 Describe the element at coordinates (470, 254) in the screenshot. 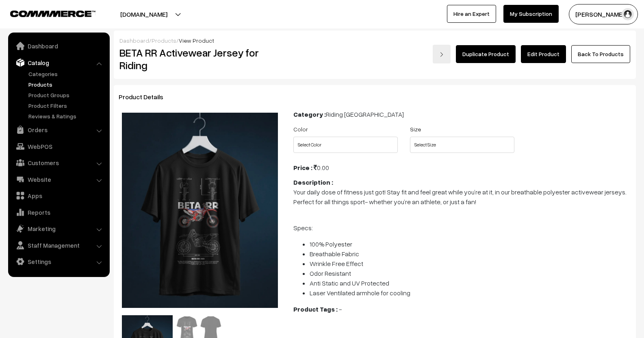

I see `li: Breathable Fabric` at that location.